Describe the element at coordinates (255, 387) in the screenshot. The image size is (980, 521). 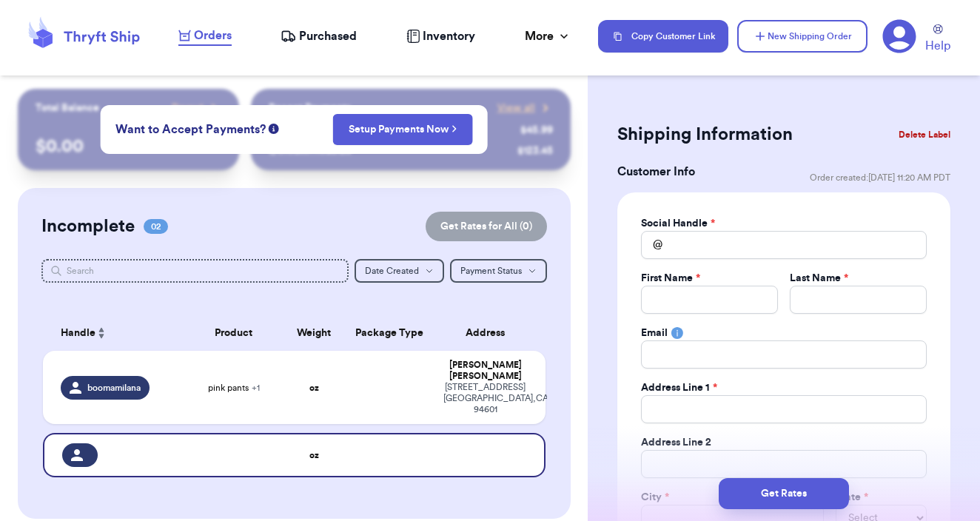
I see `span: + 1` at that location.